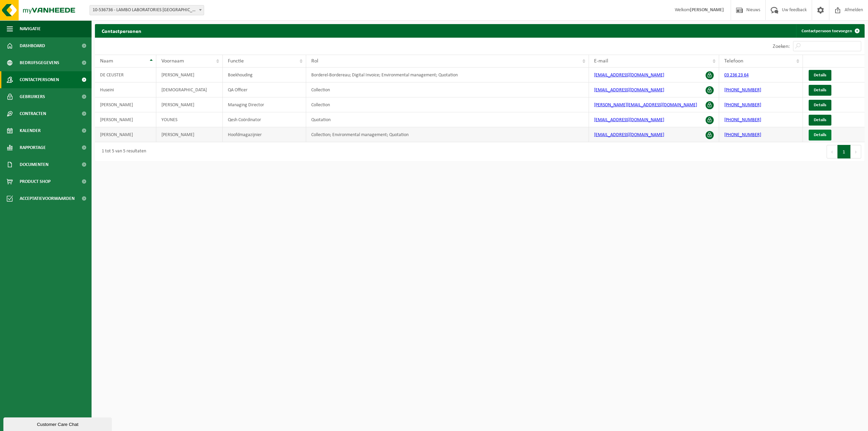 Image resolution: width=868 pixels, height=431 pixels. I want to click on span: Kalender, so click(30, 130).